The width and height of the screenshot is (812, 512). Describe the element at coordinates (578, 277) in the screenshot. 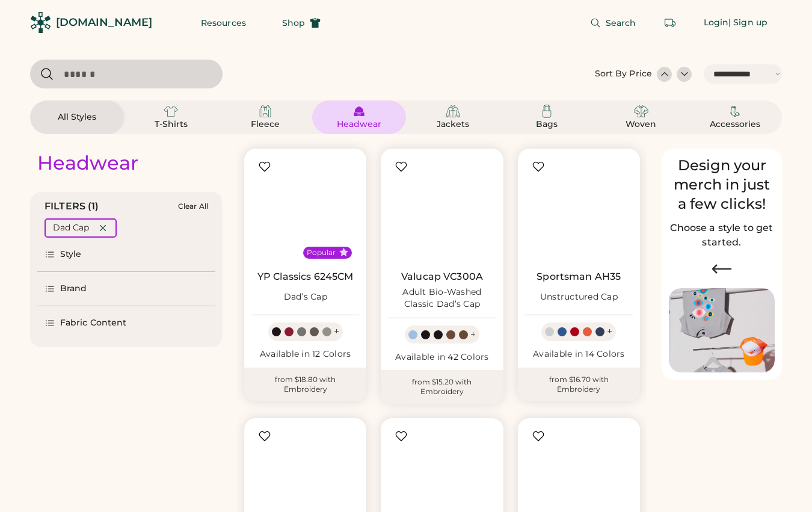

I see `a: Sportsman AH35` at that location.